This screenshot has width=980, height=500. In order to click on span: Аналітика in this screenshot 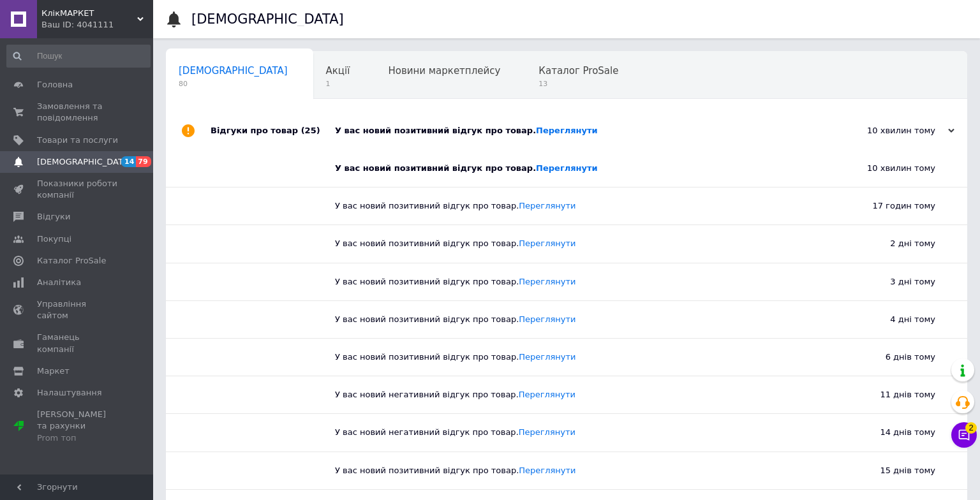, I will do `click(59, 282)`.